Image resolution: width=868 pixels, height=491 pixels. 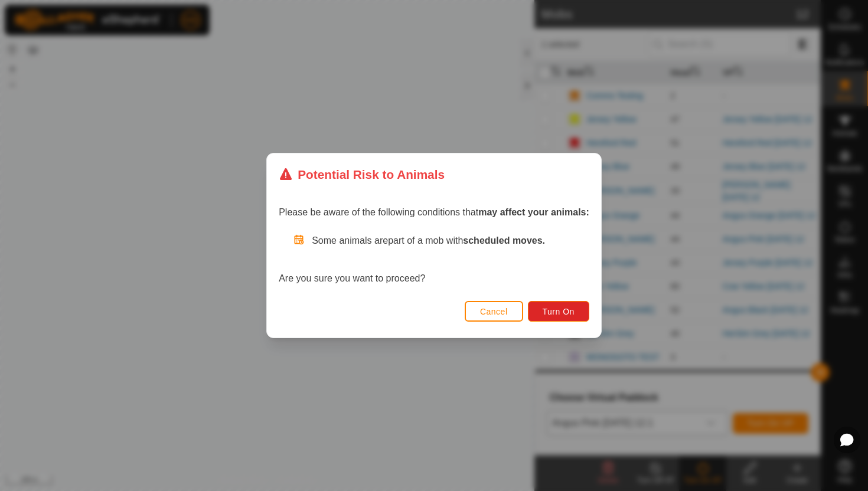 I want to click on div: Are you sure you want to proceed?, so click(x=434, y=260).